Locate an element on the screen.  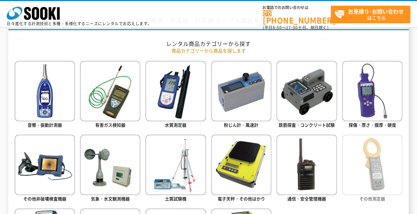
img: 探傷・厚さ・膜厚・硬度 is located at coordinates (372, 91).